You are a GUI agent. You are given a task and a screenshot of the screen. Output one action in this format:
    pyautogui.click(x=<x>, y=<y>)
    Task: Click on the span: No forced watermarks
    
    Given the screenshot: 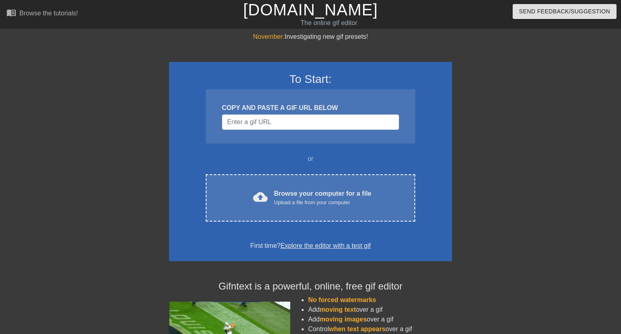 What is the action you would take?
    pyautogui.click(x=342, y=299)
    